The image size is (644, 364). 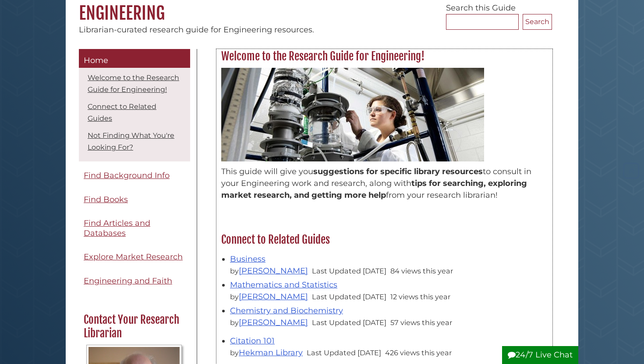 I want to click on a: Find Articles and Databases, so click(x=135, y=228).